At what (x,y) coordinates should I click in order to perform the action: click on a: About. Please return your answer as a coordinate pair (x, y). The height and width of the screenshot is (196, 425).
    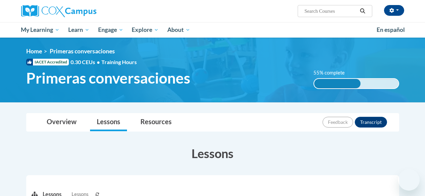
    Looking at the image, I should click on (179, 30).